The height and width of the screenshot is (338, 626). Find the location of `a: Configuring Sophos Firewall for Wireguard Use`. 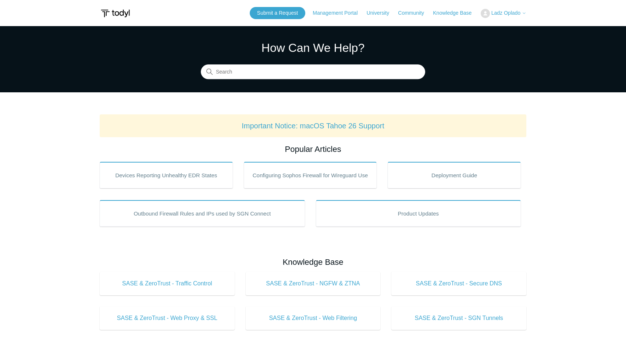

a: Configuring Sophos Firewall for Wireguard Use is located at coordinates (310, 175).